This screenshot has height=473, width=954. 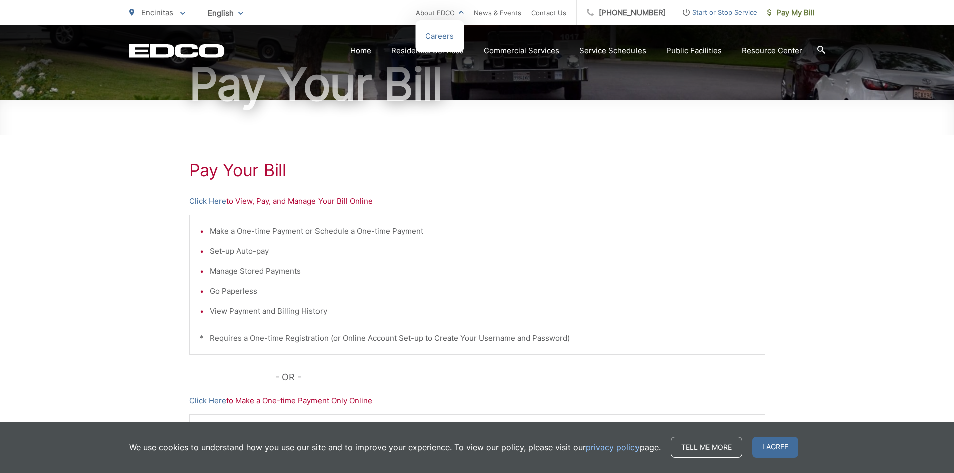 What do you see at coordinates (482, 231) in the screenshot?
I see `li: Make a One-time Payment or Schedule a One-time Payment` at bounding box center [482, 231].